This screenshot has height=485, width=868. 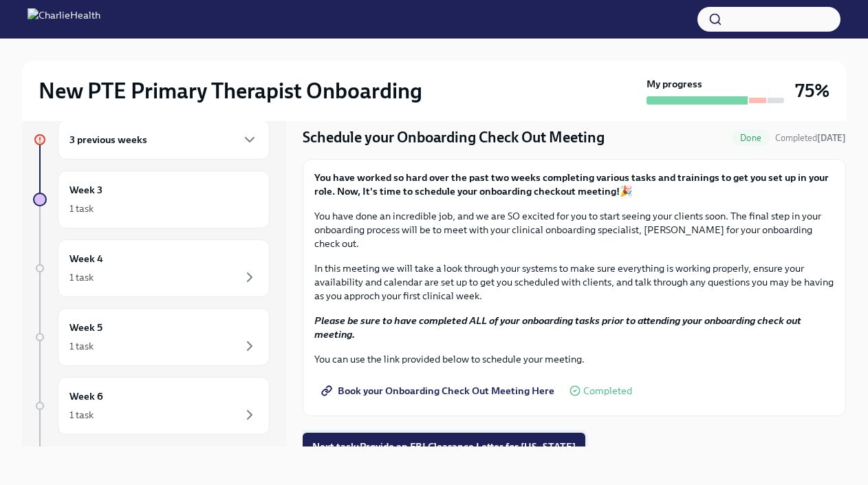 What do you see at coordinates (108, 140) in the screenshot?
I see `h6: 3 previous weeks` at bounding box center [108, 140].